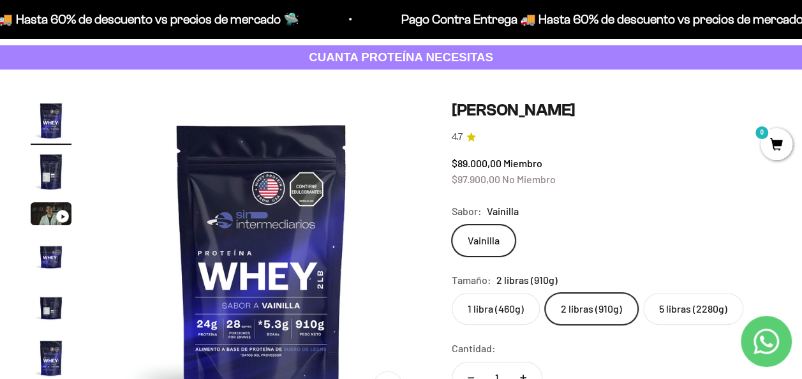 This screenshot has width=802, height=379. I want to click on button: Ir al artículo 5, so click(51, 309).